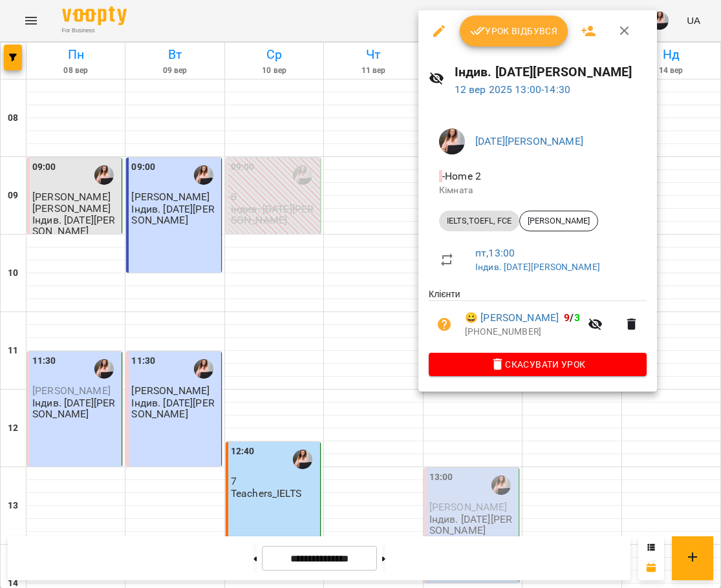 The height and width of the screenshot is (588, 721). Describe the element at coordinates (538, 191) in the screenshot. I see `p: Кімната` at that location.